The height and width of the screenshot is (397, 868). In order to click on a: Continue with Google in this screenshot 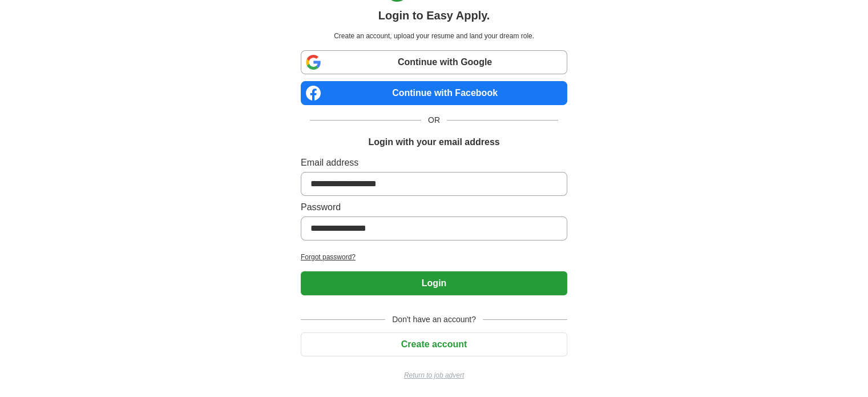, I will do `click(434, 62)`.